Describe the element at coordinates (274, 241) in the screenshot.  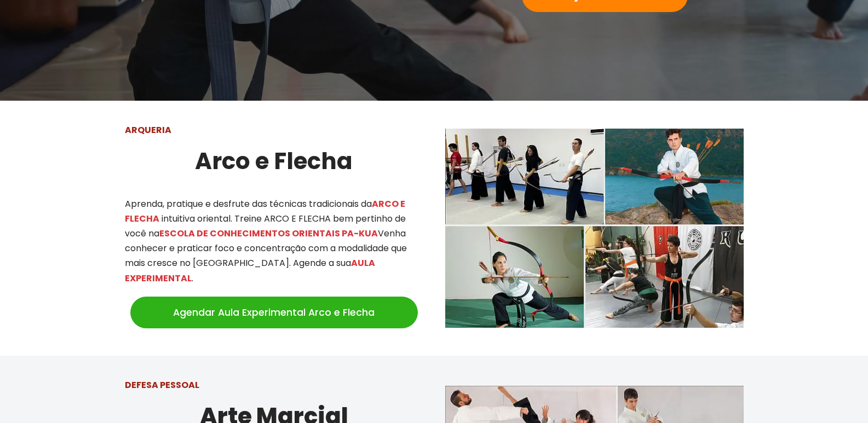
I see `p: Aprenda, pratique e desfrute das técnicas tradicionais da intuitiva oriental. Treine ARCO E FLECH...` at that location.